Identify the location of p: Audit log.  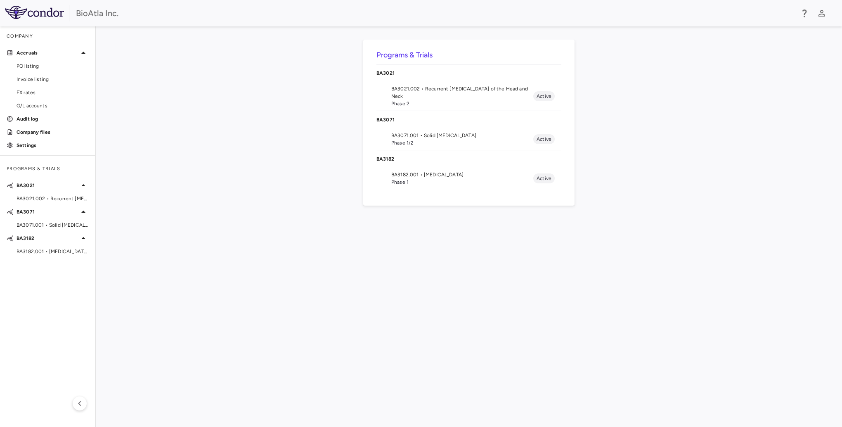
(52, 119).